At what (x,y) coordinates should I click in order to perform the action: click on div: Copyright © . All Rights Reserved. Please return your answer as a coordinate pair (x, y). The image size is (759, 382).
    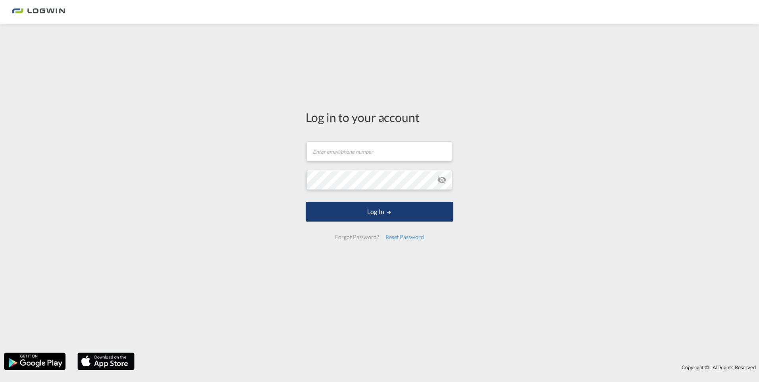
    Looking at the image, I should click on (448, 367).